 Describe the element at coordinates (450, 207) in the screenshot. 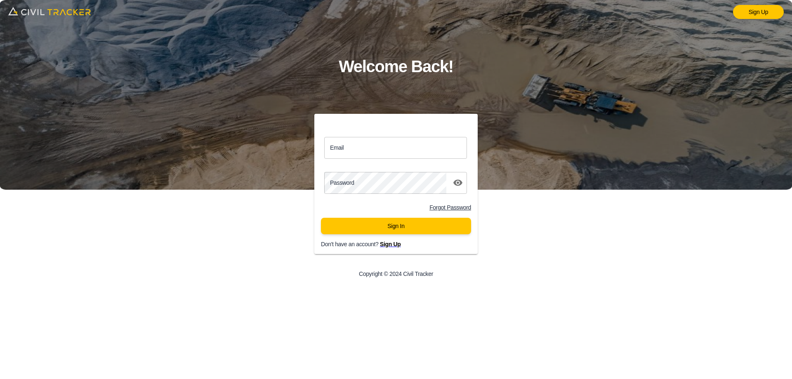

I see `a: Forgot Password` at that location.